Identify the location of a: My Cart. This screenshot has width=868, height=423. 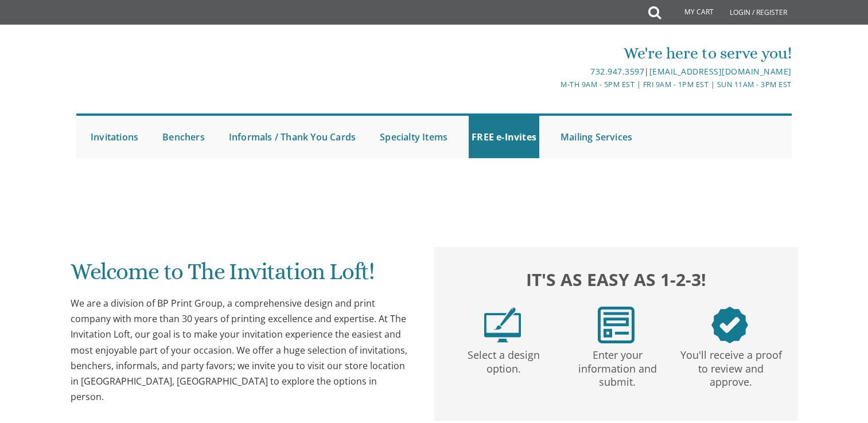
(690, 13).